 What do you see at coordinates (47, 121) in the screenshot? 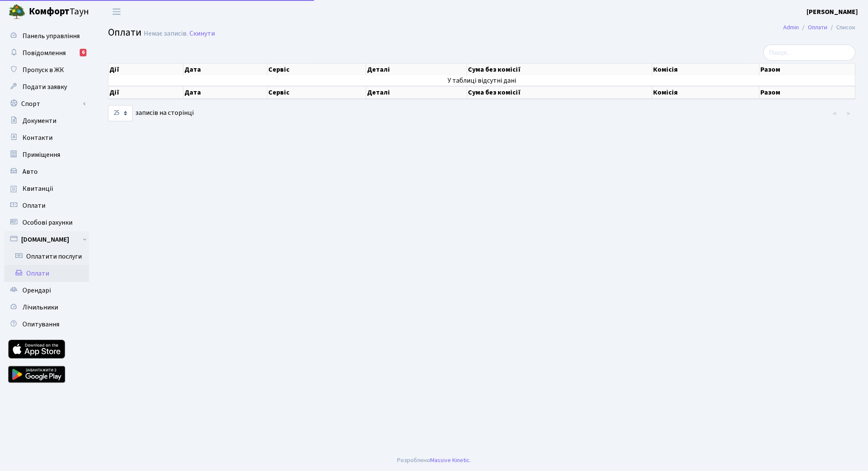
I see `a: Документи` at bounding box center [47, 121].